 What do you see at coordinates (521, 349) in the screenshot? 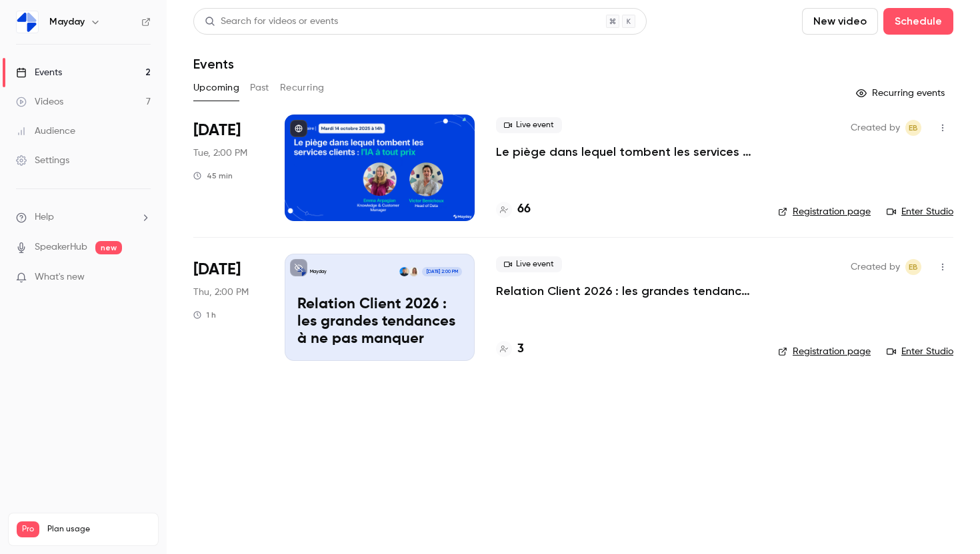
I see `h4: 3` at bounding box center [521, 349].